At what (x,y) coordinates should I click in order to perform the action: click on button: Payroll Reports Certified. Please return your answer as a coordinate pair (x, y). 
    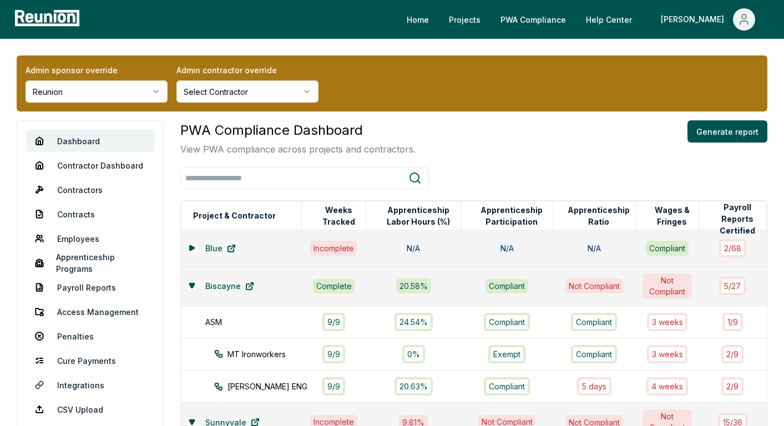
    Looking at the image, I should click on (737, 219).